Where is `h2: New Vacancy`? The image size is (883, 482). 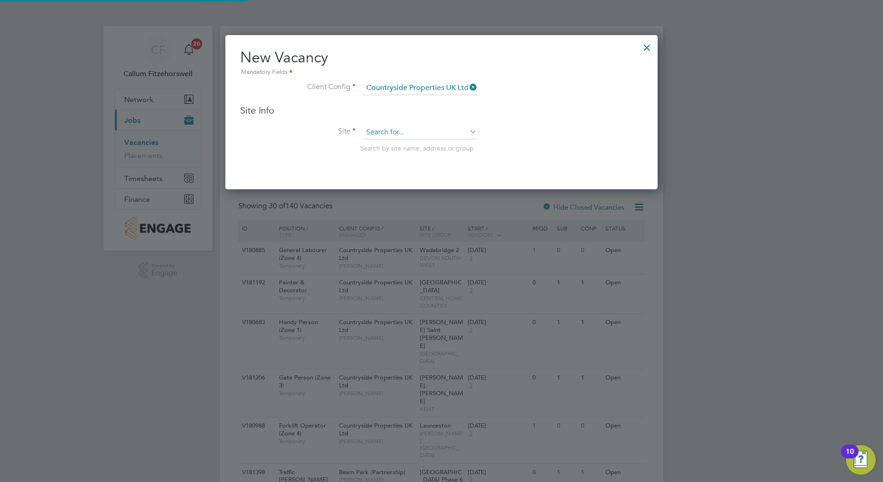 h2: New Vacancy is located at coordinates (441, 63).